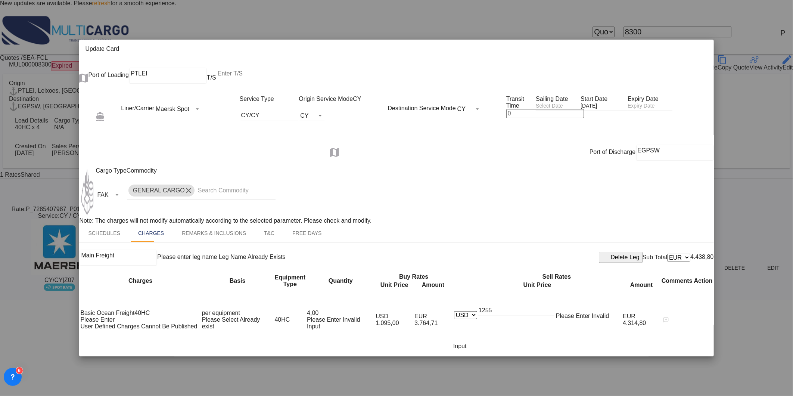 This screenshot has height=396, width=793. What do you see at coordinates (220, 319) in the screenshot?
I see `span: Please Select` at bounding box center [220, 319].